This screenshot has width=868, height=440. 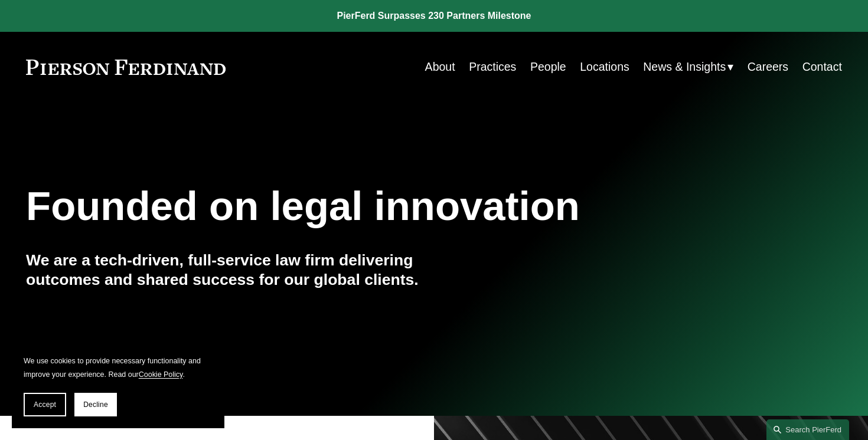 I want to click on a: Contact, so click(x=822, y=67).